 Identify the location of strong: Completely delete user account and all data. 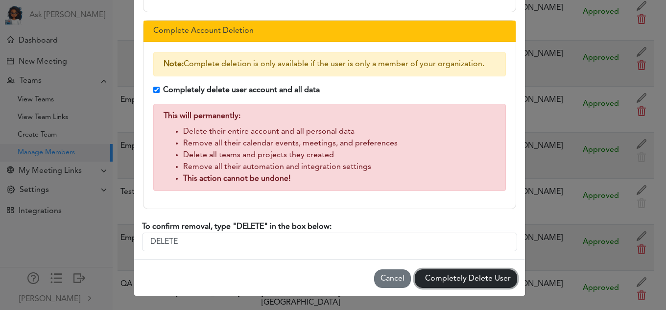
(241, 90).